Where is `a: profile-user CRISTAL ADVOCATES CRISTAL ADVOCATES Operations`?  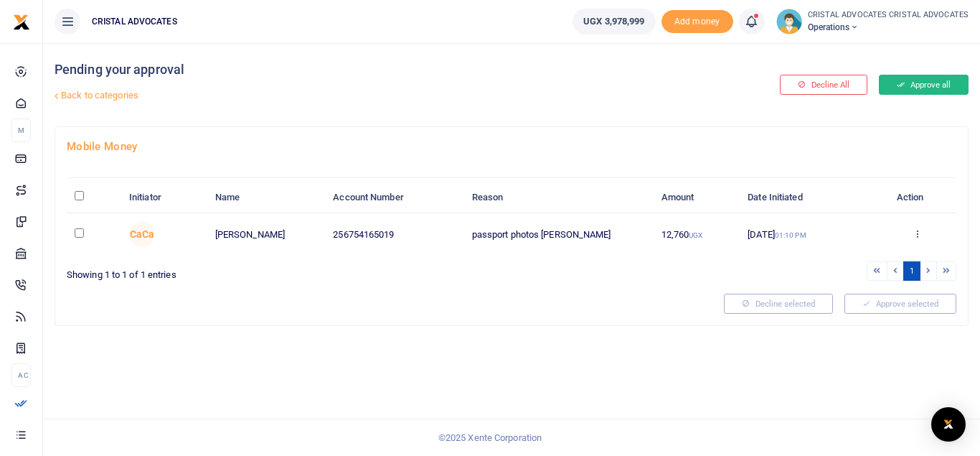 a: profile-user CRISTAL ADVOCATES CRISTAL ADVOCATES Operations is located at coordinates (873, 22).